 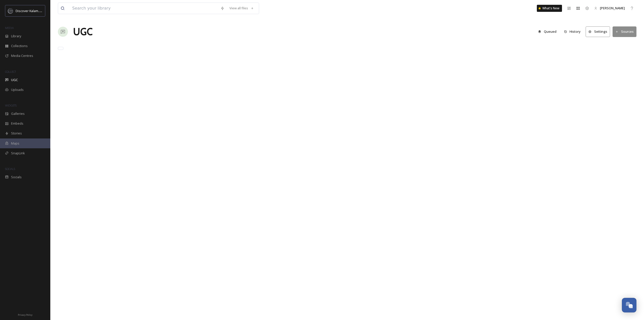 What do you see at coordinates (17, 133) in the screenshot?
I see `span: Stories` at bounding box center [17, 133].